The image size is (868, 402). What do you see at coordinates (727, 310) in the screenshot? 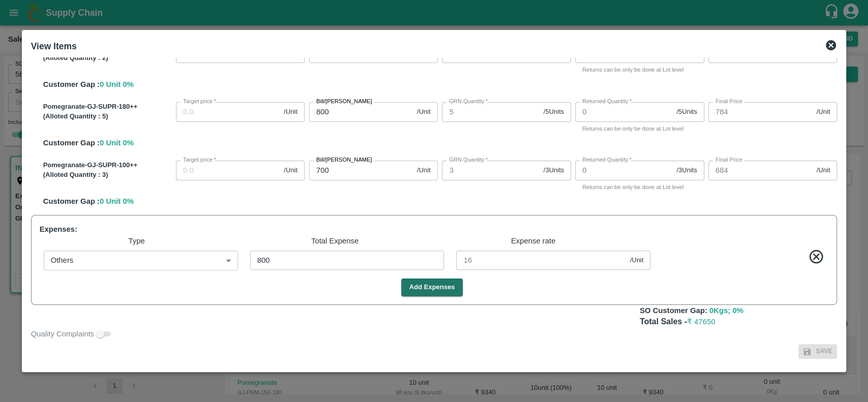
I see `span: 0 Kgs; 0 %` at bounding box center [727, 310].